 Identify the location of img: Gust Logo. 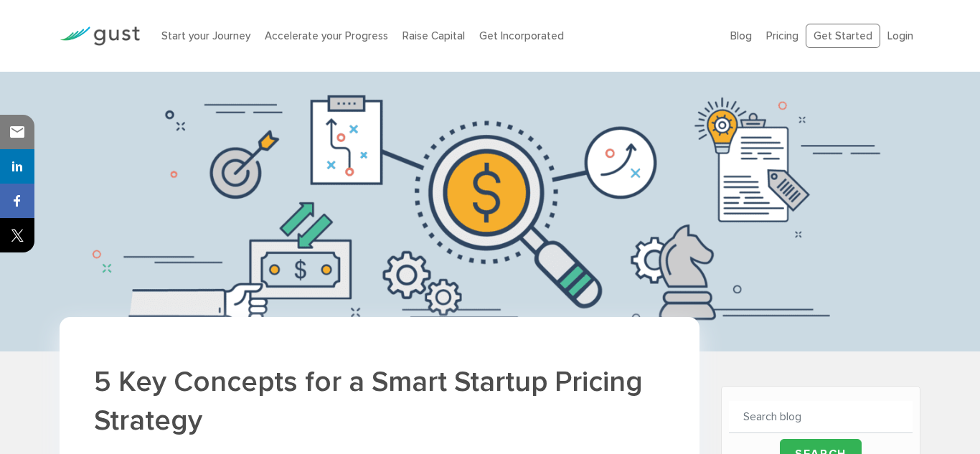
(99, 36).